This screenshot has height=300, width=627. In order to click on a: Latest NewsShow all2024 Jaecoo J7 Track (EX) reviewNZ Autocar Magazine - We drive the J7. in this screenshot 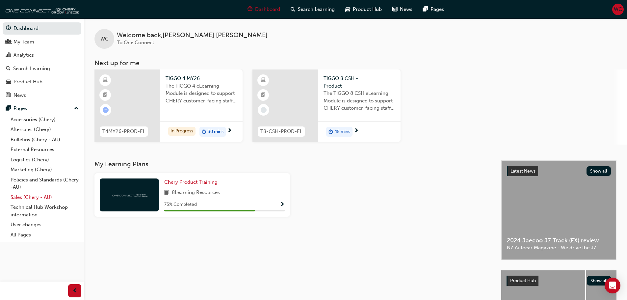, I will do `click(559, 210)`.